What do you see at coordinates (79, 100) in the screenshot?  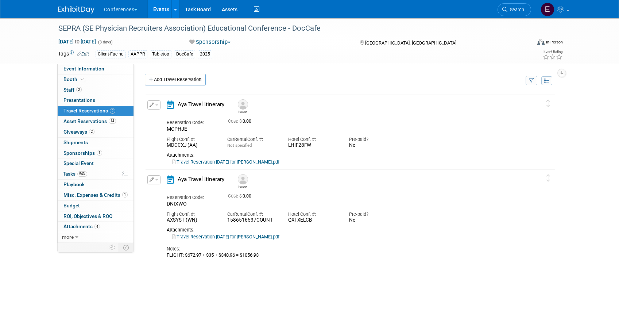 I see `span: Presentations` at bounding box center [79, 100].